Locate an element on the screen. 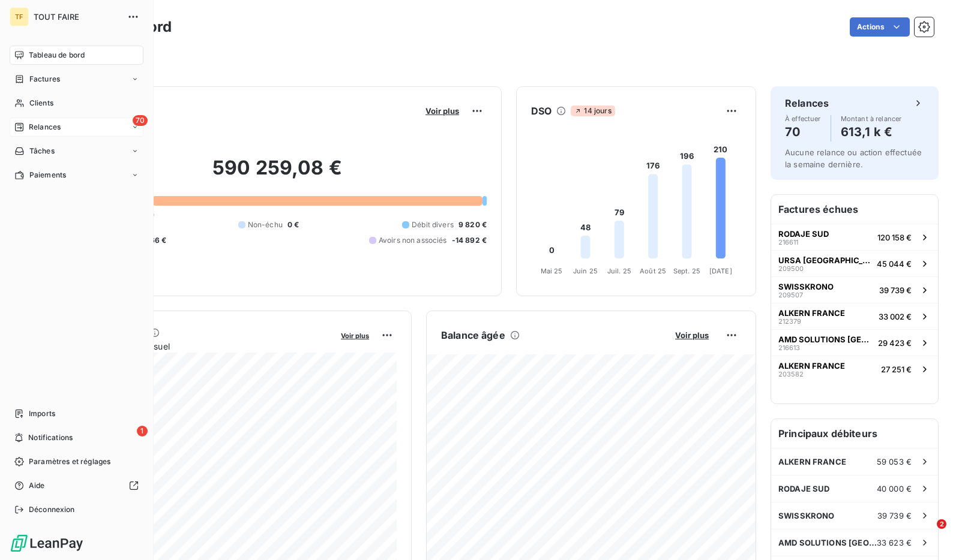  span: 120 158 € is located at coordinates (894, 238).